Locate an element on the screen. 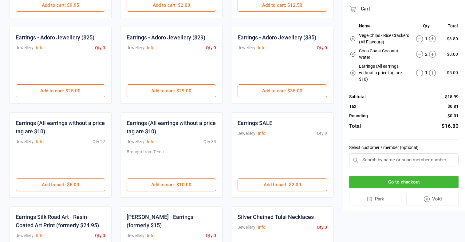 This screenshot has width=465, height=242. td: Coco Coast Coconut Water is located at coordinates (384, 54).